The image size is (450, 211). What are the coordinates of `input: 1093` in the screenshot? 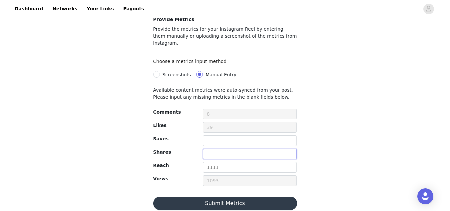 It's located at (250, 181).